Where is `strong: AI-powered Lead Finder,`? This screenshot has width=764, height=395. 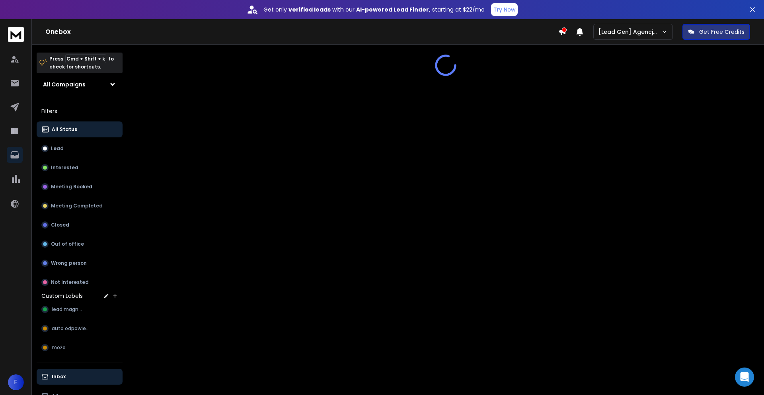
strong: AI-powered Lead Finder, is located at coordinates (393, 10).